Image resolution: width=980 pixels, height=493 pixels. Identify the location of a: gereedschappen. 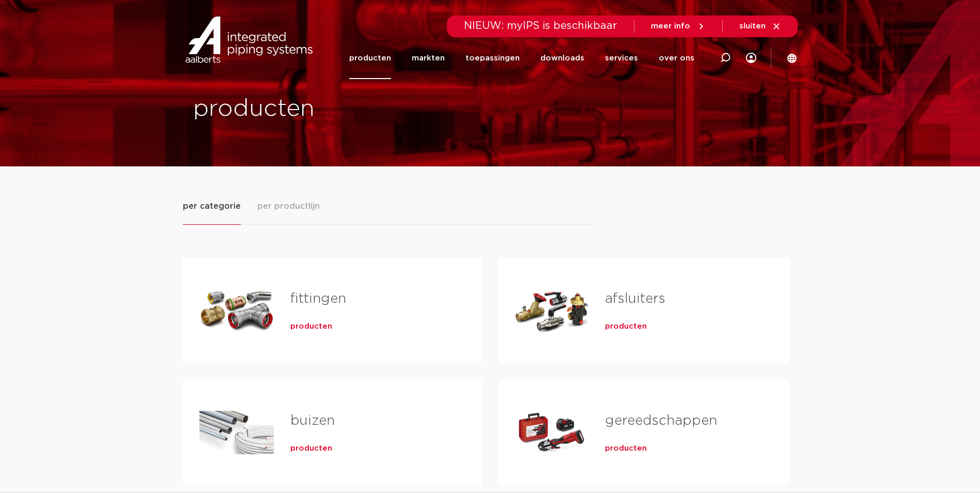
(660, 421).